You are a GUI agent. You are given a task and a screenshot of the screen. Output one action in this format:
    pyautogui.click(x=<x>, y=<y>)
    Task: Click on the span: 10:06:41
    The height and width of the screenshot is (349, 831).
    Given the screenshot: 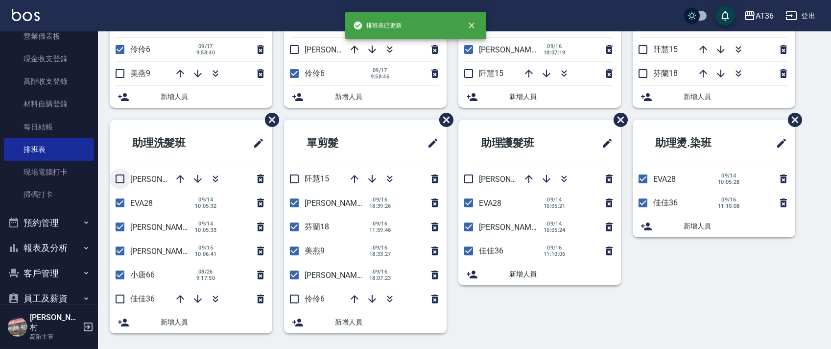 What is the action you would take?
    pyautogui.click(x=206, y=254)
    